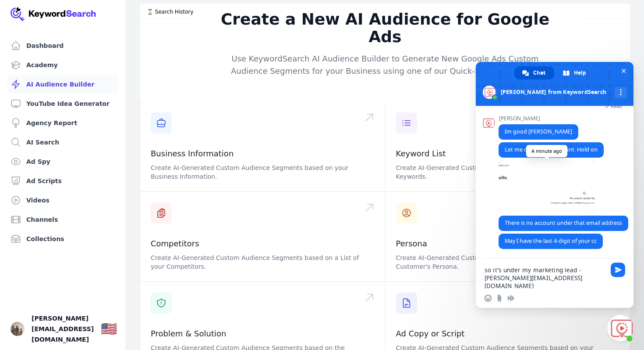  What do you see at coordinates (189, 333) in the screenshot?
I see `a: Problem & Solution` at bounding box center [189, 333].